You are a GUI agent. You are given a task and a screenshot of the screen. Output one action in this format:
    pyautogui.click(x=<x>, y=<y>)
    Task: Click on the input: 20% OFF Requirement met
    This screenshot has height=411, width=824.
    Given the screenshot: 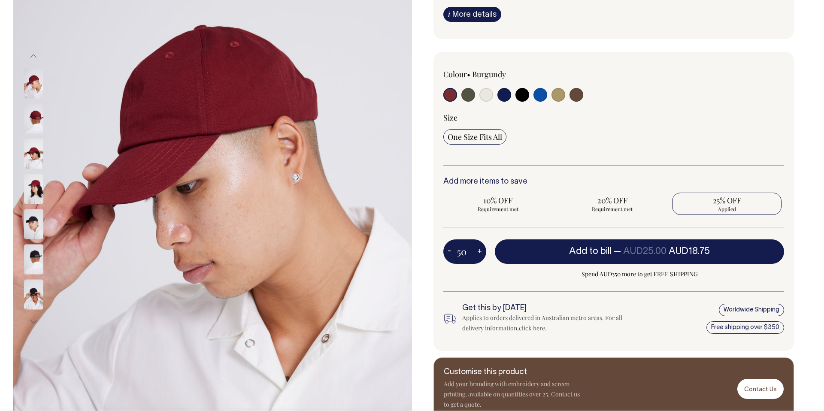 What is the action you would take?
    pyautogui.click(x=612, y=204)
    